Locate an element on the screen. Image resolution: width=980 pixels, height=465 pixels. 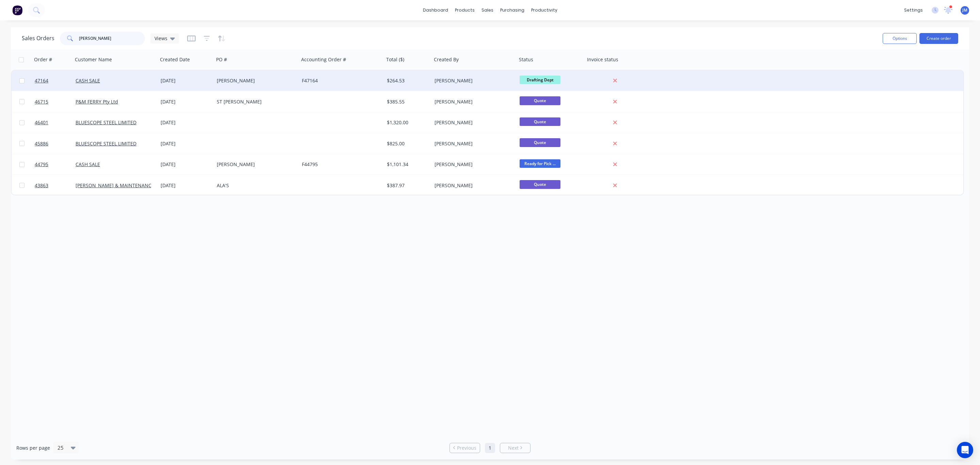
div: Created By is located at coordinates (446, 59).